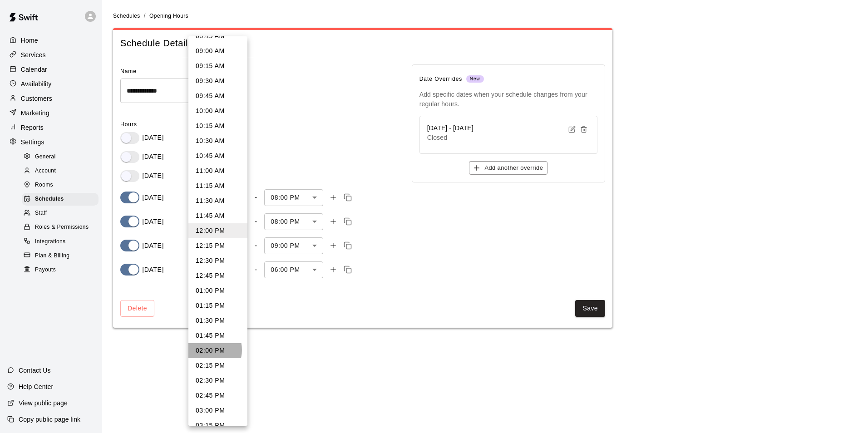 The width and height of the screenshot is (868, 433). What do you see at coordinates (218, 51) in the screenshot?
I see `li: 09:00 AM` at bounding box center [218, 51].